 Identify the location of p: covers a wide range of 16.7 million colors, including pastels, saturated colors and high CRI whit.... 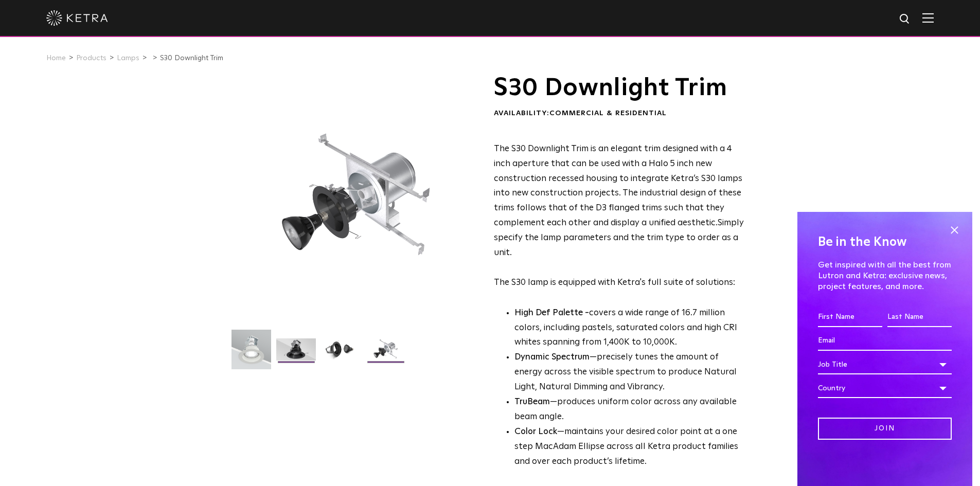
(629, 328).